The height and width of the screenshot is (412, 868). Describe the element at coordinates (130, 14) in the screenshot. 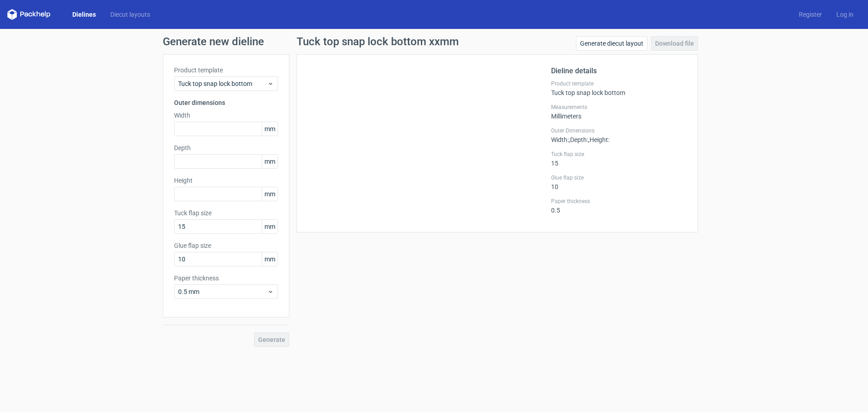

I see `a: Diecut layouts` at that location.